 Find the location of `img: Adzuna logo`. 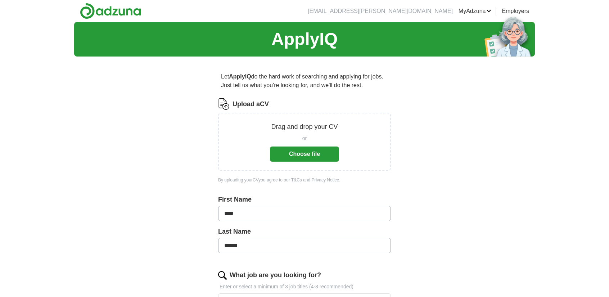

img: Adzuna logo is located at coordinates (111, 11).